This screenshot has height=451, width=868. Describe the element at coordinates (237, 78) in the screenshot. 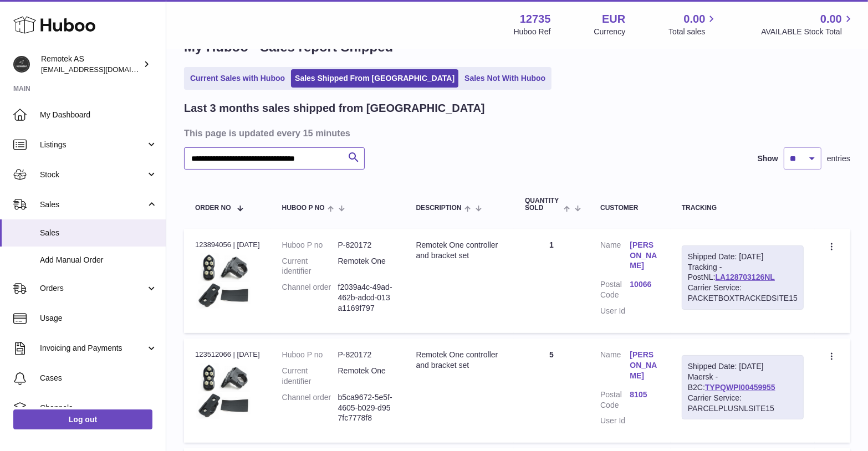

I see `a: Current Sales with Huboo` at that location.